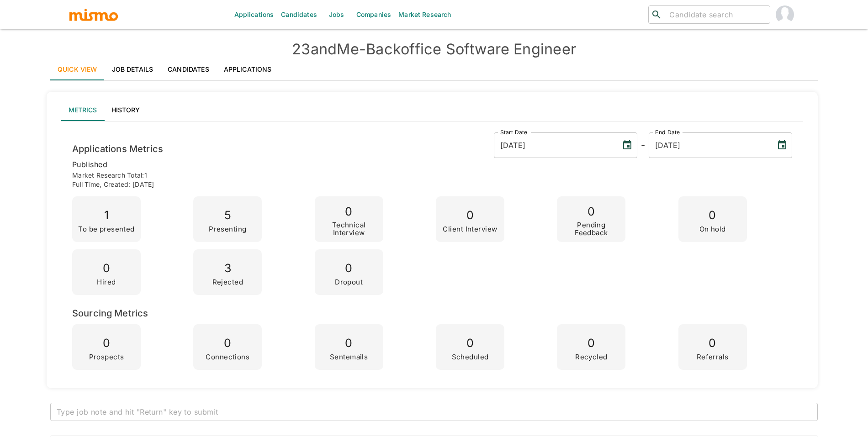 The height and width of the screenshot is (437, 868). I want to click on a: Applications, so click(248, 70).